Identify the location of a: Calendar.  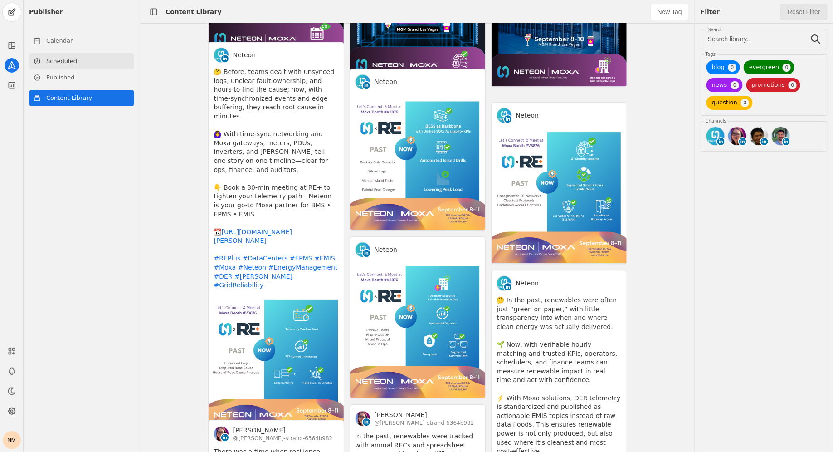
(82, 41).